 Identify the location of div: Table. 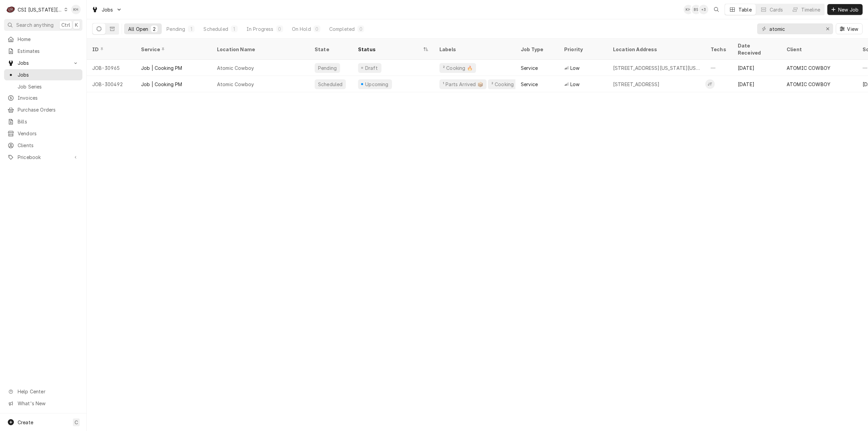
(745, 9).